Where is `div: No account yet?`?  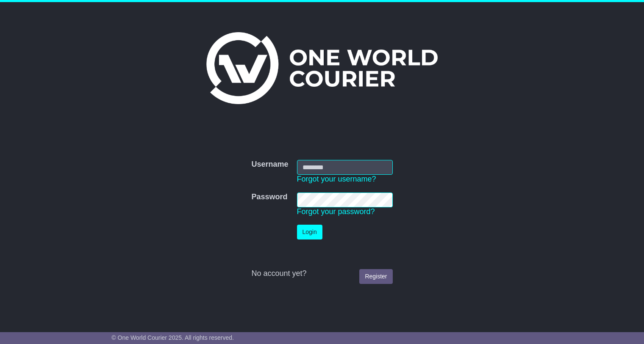 div: No account yet? is located at coordinates (322, 274).